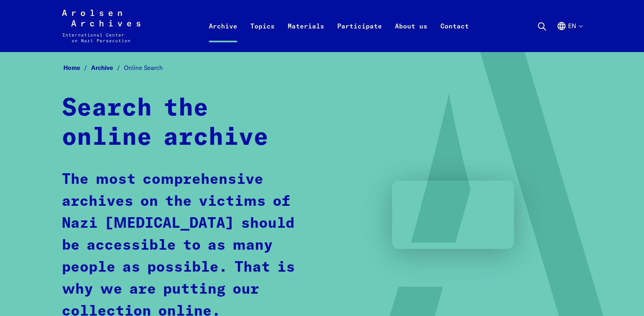 This screenshot has height=316, width=644. Describe the element at coordinates (454, 36) in the screenshot. I see `a: Contact` at that location.